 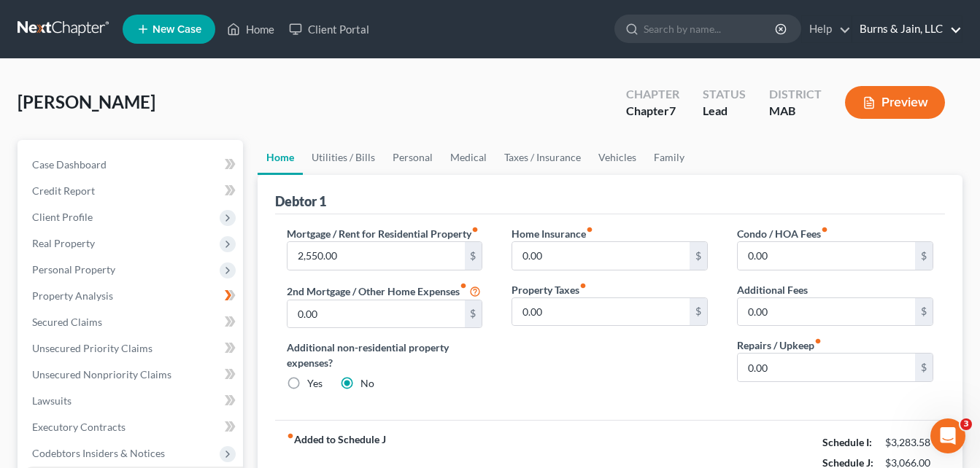 I want to click on span: Unsecured Priority Claims, so click(x=92, y=347).